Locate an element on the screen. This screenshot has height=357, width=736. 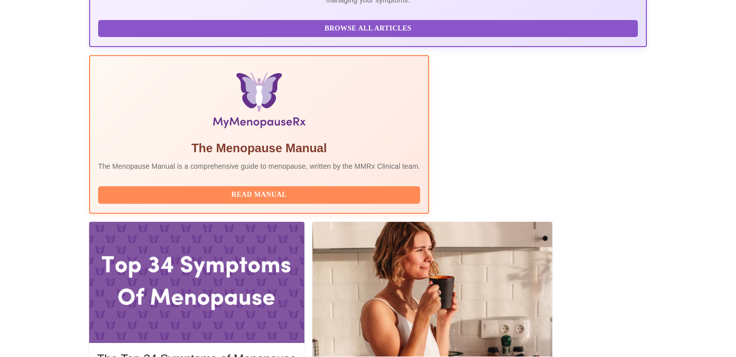
a: Read Manual is located at coordinates (260, 194).